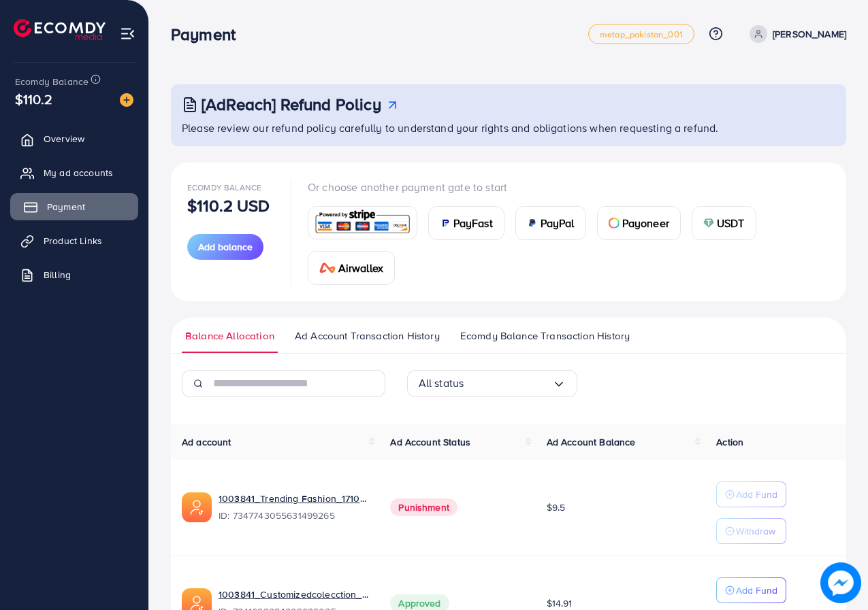 This screenshot has height=610, width=868. What do you see at coordinates (293, 499) in the screenshot?
I see `a: 1003841_Trending Fashion_1710779767967` at bounding box center [293, 499].